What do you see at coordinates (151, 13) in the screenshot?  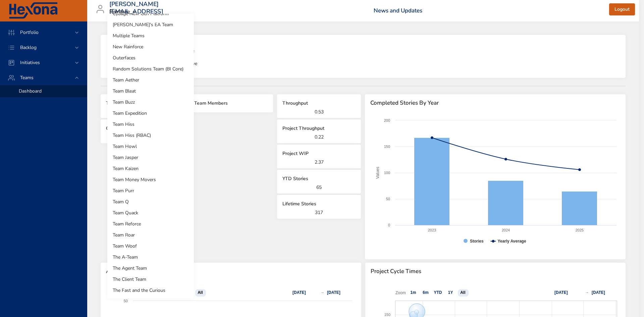 I see `li: Cybage New Gen Platform` at bounding box center [151, 13].